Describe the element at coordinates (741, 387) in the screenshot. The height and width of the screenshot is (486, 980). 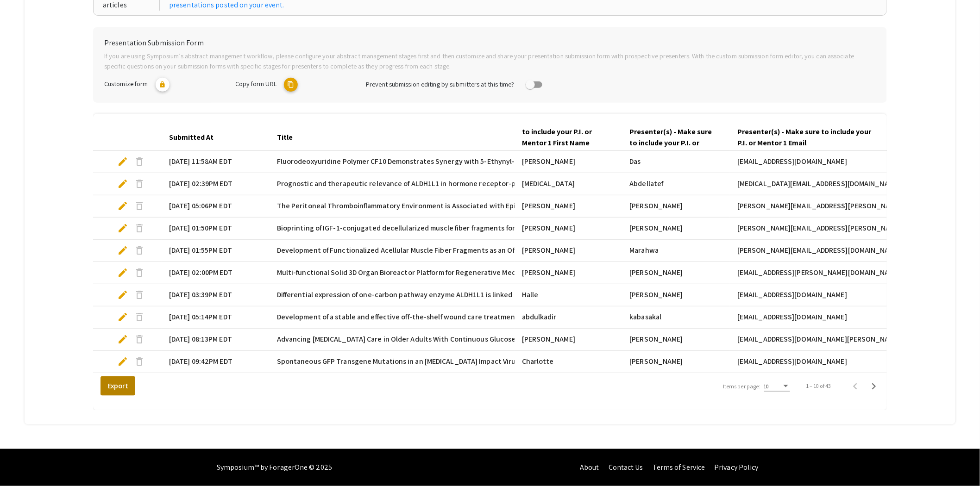
I see `div: Items per page:` at that location.